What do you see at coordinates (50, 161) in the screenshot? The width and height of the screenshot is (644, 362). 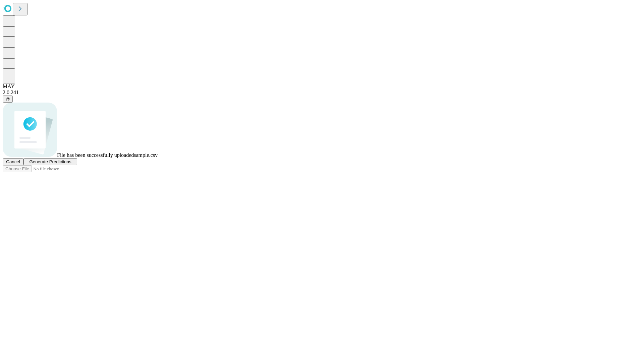 I see `button: Generate Predictions` at bounding box center [50, 161].